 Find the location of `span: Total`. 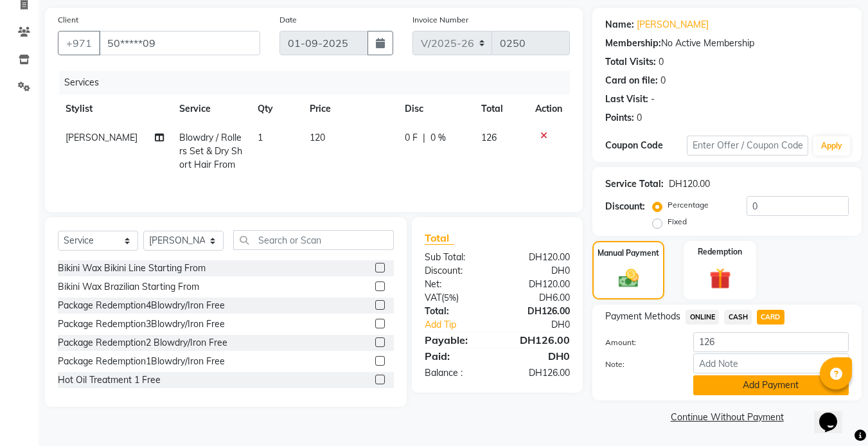

span: Total is located at coordinates (439, 238).